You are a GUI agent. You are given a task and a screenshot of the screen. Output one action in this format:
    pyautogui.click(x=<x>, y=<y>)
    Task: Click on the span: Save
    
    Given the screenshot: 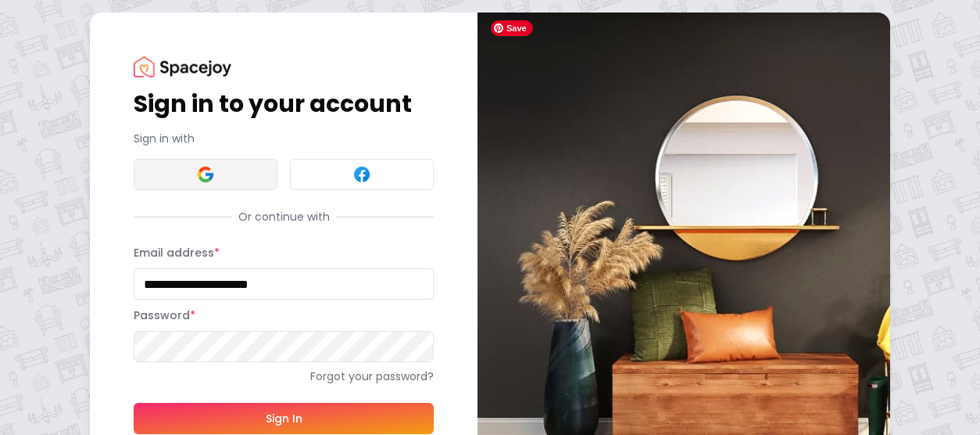 What is the action you would take?
    pyautogui.click(x=512, y=28)
    